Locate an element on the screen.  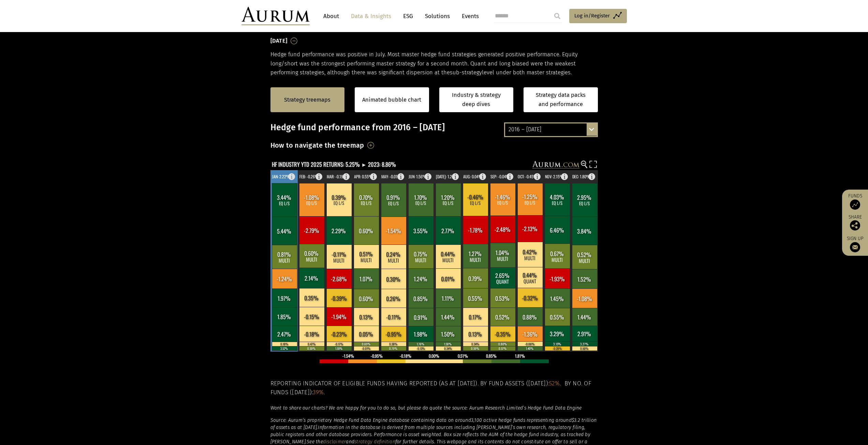
a: Industry & strategy deep dives is located at coordinates (477, 99).